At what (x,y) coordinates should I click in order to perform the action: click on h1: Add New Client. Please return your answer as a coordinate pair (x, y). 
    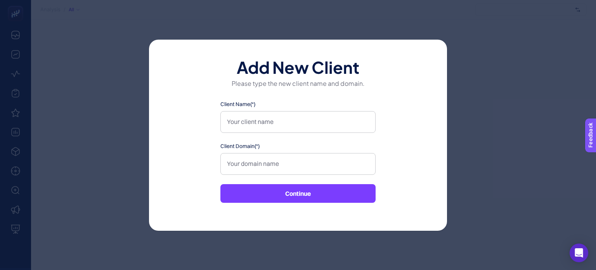
    Looking at the image, I should click on (298, 66).